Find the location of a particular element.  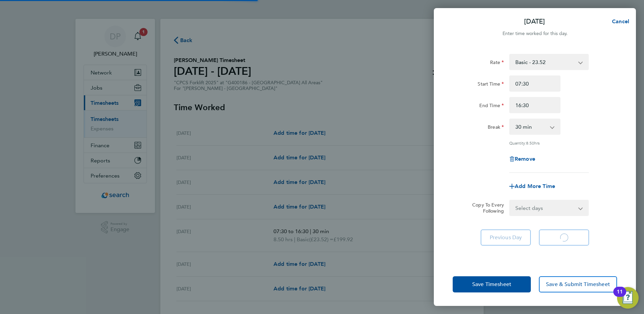

button: Open Resource Center, 11 new notifications is located at coordinates (628, 298).